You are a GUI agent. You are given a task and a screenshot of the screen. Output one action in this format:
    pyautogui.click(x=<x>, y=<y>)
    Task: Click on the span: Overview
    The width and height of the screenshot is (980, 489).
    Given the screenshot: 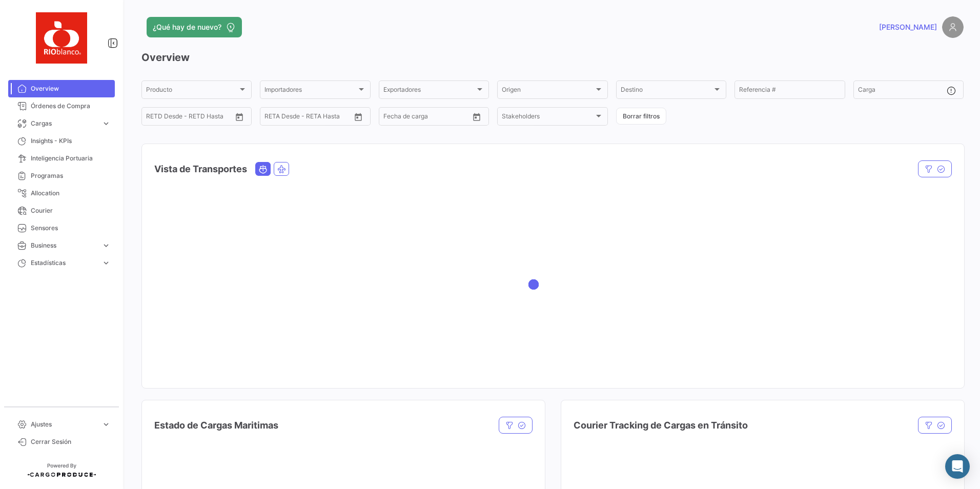 What is the action you would take?
    pyautogui.click(x=71, y=89)
    